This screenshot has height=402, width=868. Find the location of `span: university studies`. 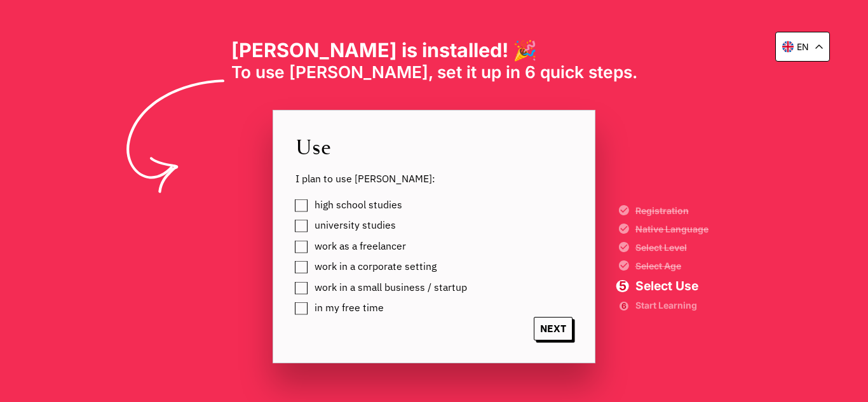

span: university studies is located at coordinates (355, 225).